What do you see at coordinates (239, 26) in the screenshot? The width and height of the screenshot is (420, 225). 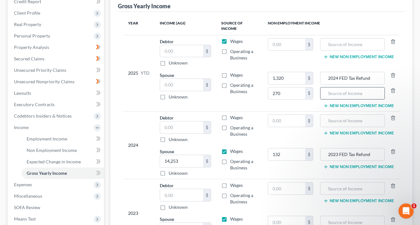 I see `th: Source of Income` at bounding box center [239, 26].